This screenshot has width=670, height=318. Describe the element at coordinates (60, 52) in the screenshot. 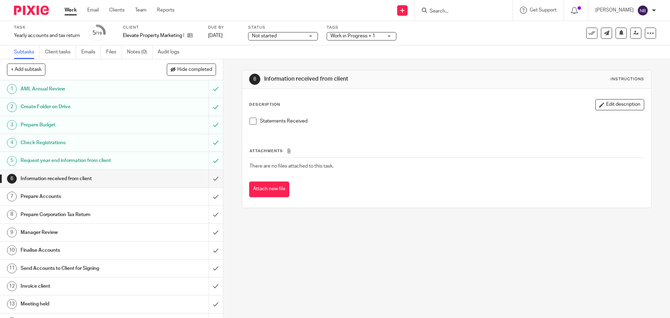

I see `a: Client tasks` at that location.